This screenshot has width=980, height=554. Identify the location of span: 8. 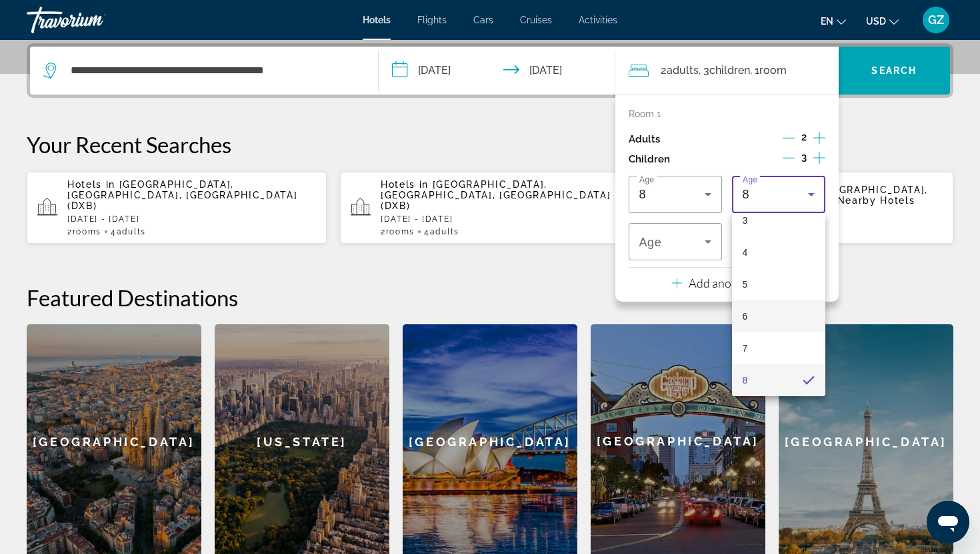
(745, 380).